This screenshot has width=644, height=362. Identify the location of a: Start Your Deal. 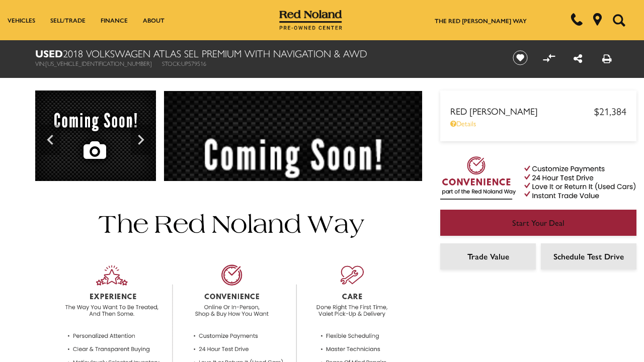
(539, 223).